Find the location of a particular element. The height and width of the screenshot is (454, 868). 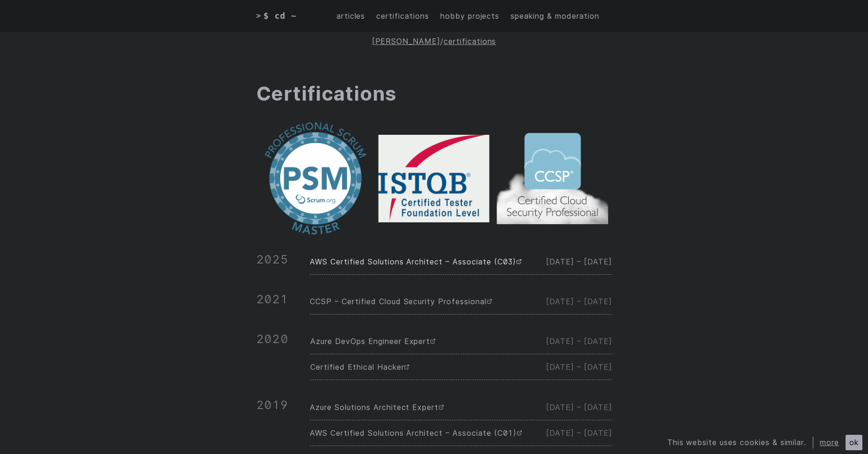

a: speaking & moderation is located at coordinates (555, 16).